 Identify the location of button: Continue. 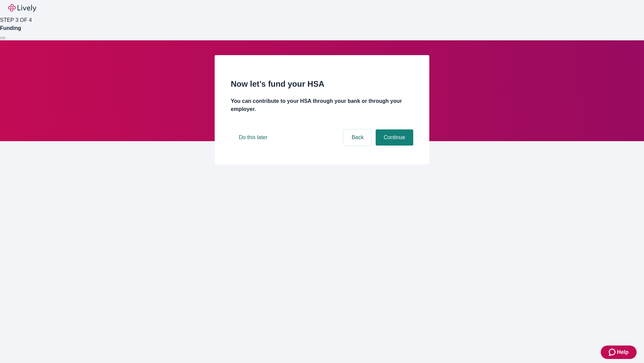
(394, 138).